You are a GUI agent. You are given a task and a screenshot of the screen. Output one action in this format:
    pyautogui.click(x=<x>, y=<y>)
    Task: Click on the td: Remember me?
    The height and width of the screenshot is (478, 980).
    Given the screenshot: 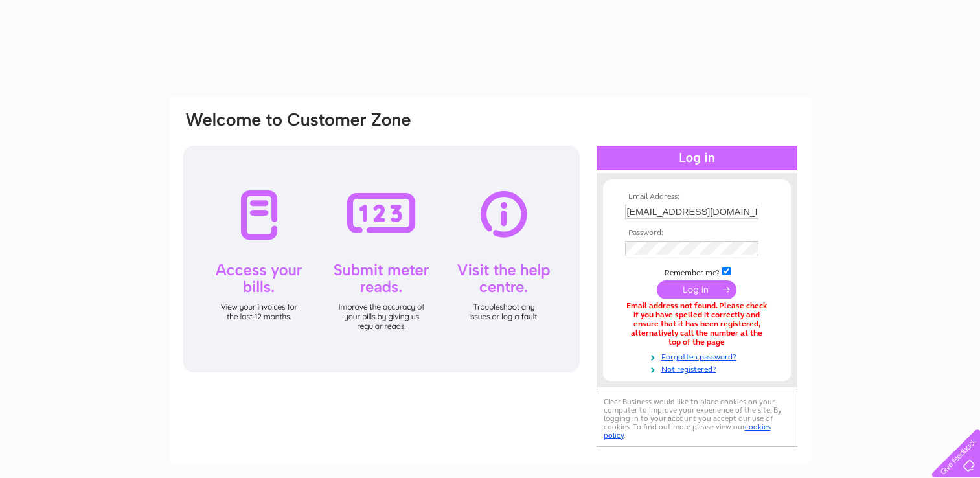 What is the action you would take?
    pyautogui.click(x=697, y=271)
    